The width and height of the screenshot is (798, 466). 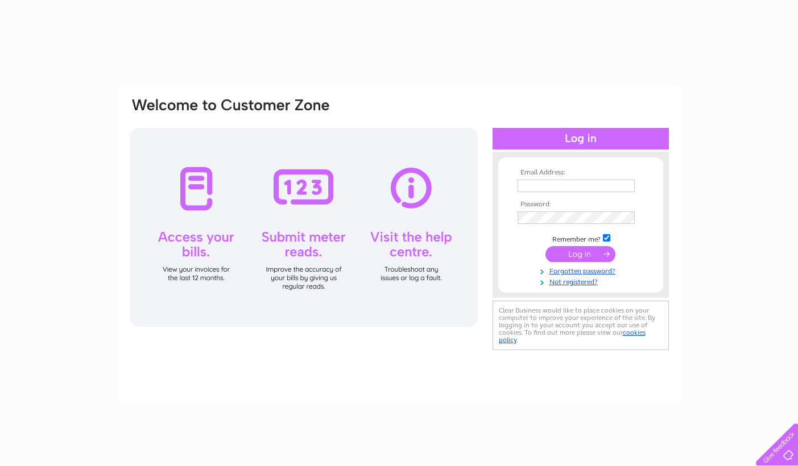 I want to click on div: Clear Business would like to place cookies on your computer to improve your experience of the sit..., so click(x=580, y=325).